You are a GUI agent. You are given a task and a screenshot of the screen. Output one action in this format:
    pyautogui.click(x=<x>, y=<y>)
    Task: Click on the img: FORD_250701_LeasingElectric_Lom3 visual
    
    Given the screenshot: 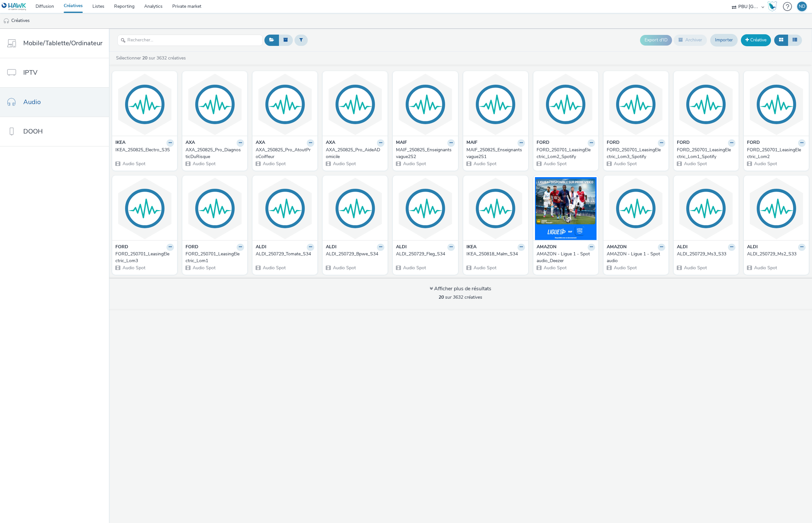 What is the action you would take?
    pyautogui.click(x=144, y=208)
    